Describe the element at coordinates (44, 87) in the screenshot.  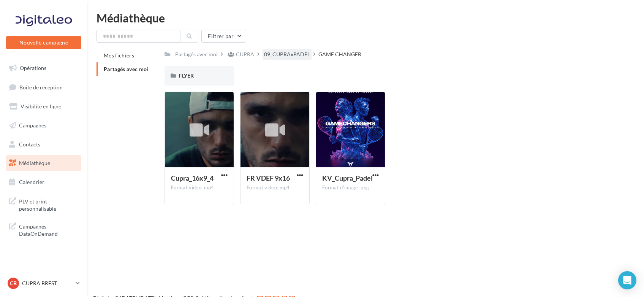
I see `a: Boîte de réception` at that location.